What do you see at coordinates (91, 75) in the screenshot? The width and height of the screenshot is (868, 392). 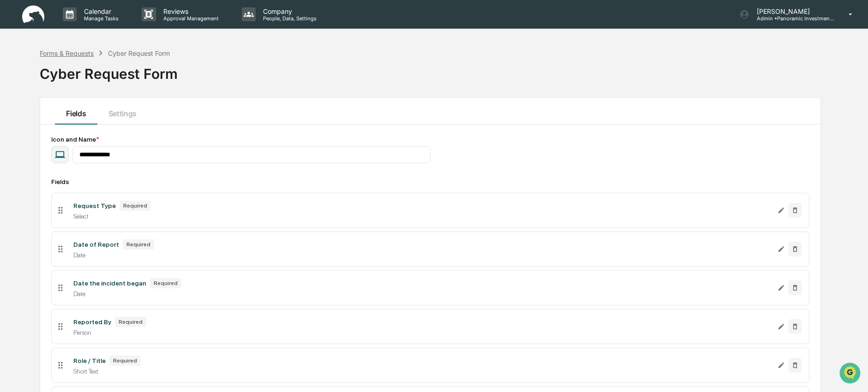 I see `div: Start new chat` at bounding box center [91, 75].